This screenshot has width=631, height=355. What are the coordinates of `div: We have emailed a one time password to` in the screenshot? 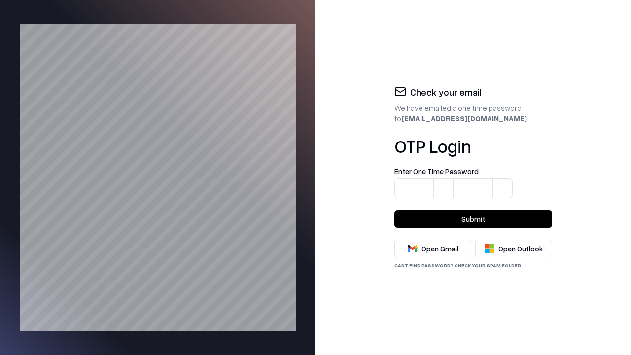 It's located at (473, 113).